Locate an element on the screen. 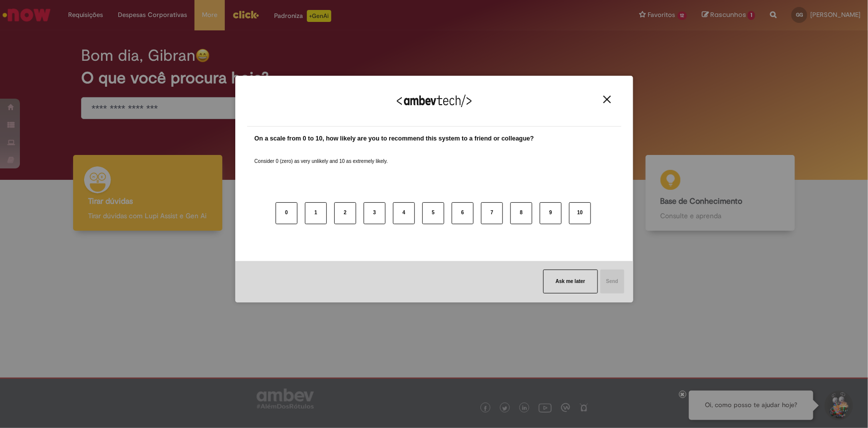 This screenshot has height=428, width=868. button: 1 is located at coordinates (316, 213).